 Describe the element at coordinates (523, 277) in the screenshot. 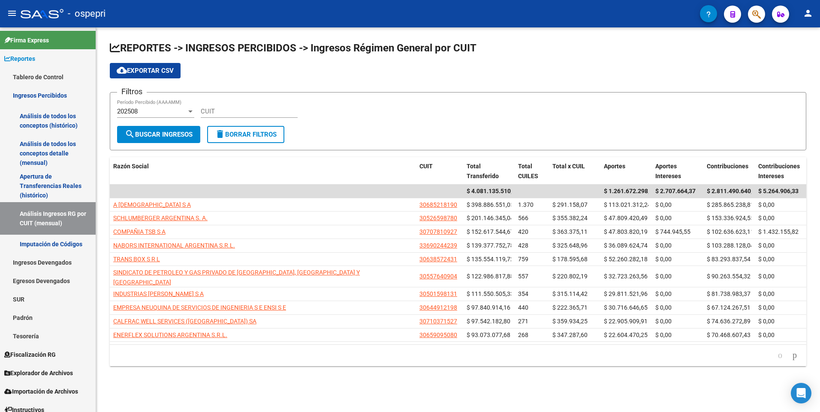

I see `span: 557` at that location.